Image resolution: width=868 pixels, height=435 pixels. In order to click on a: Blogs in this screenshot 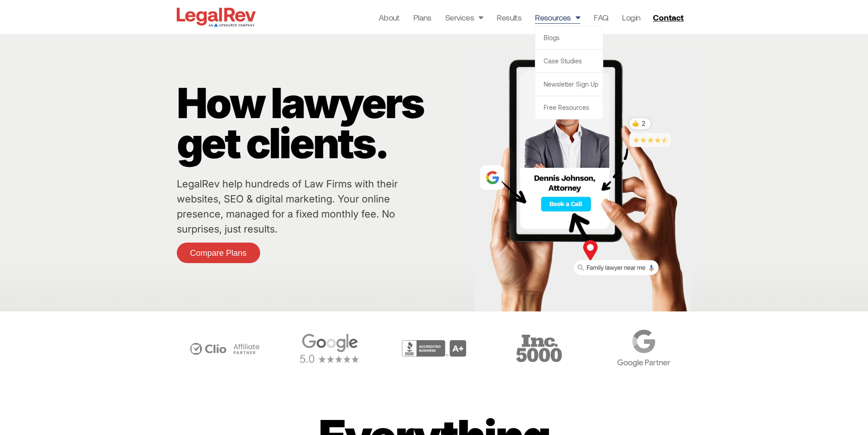, I will do `click(569, 38)`.